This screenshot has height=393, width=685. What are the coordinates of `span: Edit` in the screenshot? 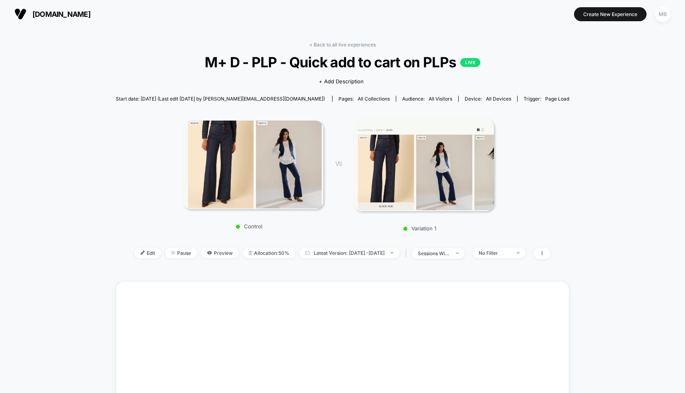 It's located at (148, 253).